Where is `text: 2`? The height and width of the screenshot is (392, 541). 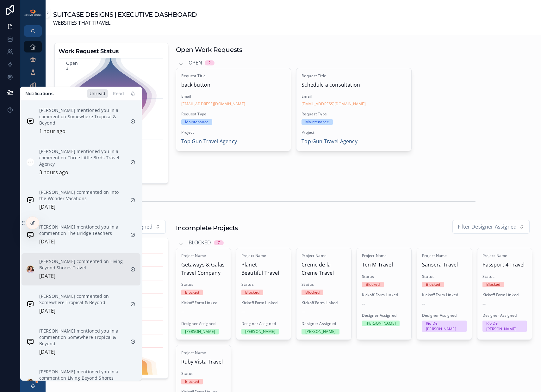
text: 2 is located at coordinates (67, 68).